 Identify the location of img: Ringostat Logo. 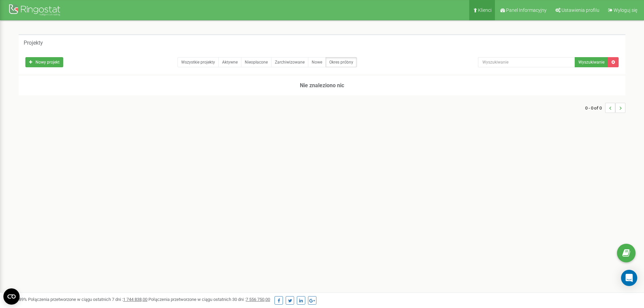
(36, 11).